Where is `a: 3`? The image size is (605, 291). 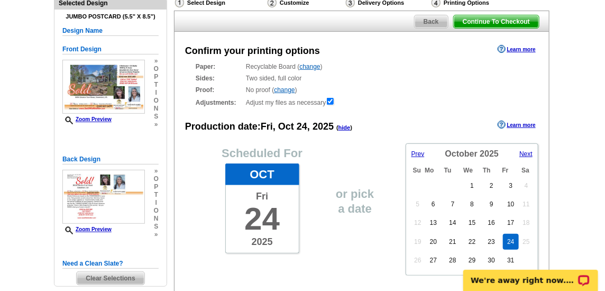 a: 3 is located at coordinates (511, 186).